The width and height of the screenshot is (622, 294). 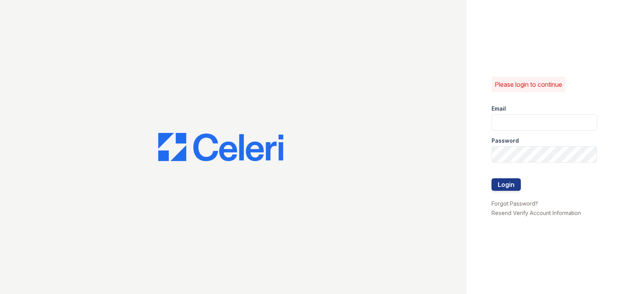 What do you see at coordinates (514, 203) in the screenshot?
I see `a: Forgot Password?` at bounding box center [514, 203].